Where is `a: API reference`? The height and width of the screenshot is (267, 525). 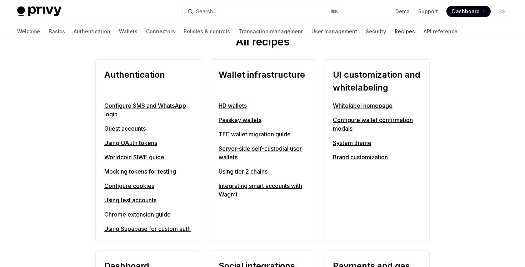
a: API reference is located at coordinates (441, 31).